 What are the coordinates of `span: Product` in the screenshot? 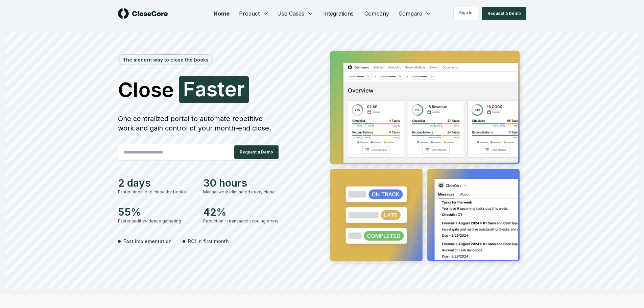 It's located at (249, 14).